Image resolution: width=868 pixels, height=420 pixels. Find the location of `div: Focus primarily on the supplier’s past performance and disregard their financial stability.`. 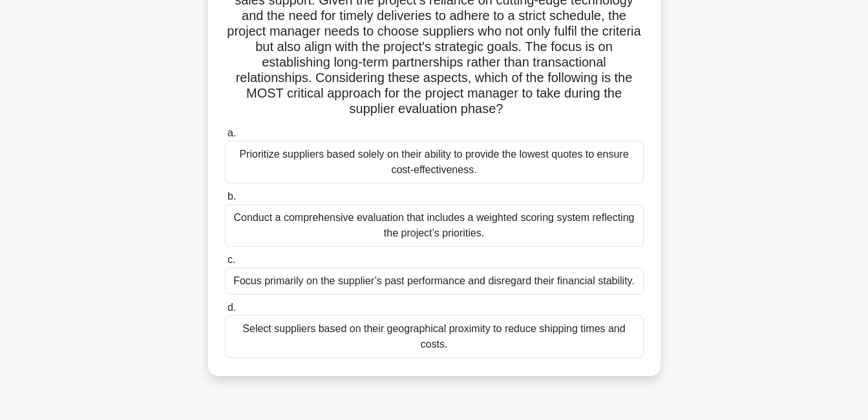

div: Focus primarily on the supplier’s past performance and disregard their financial stability. is located at coordinates (434, 282).